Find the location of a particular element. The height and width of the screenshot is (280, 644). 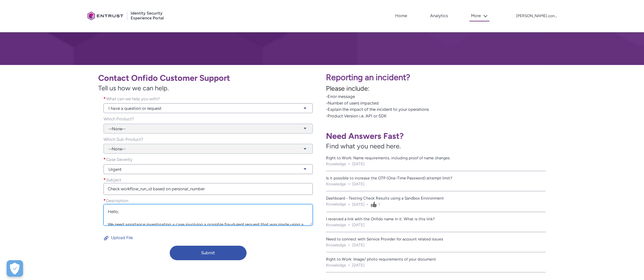

p: -Error message -Number of users impacted -Explain the impact of the incident to your operations -... is located at coordinates (483, 106).